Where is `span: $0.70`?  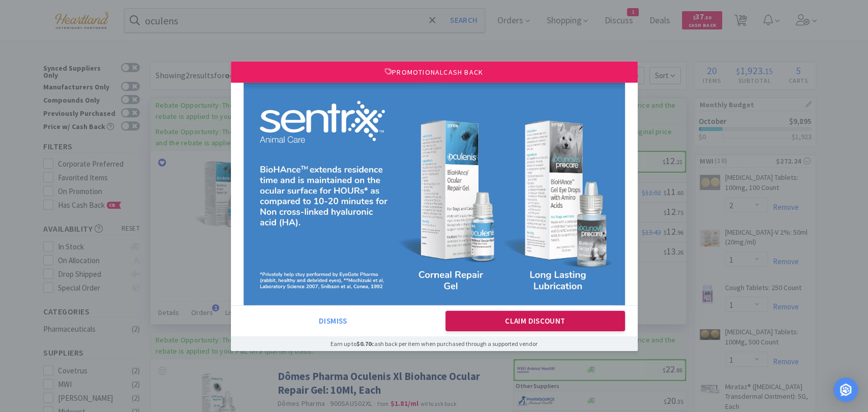
span: $0.70 is located at coordinates (363, 343).